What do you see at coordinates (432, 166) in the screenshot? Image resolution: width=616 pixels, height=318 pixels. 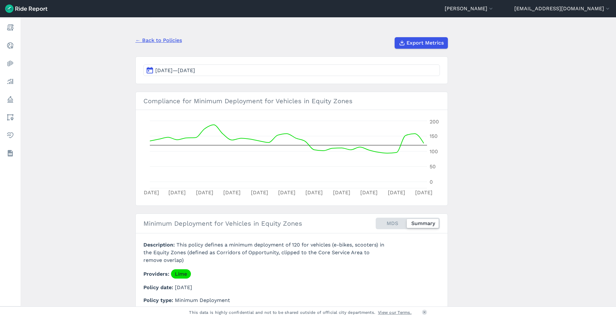 I see `tspan: 50` at bounding box center [432, 166].